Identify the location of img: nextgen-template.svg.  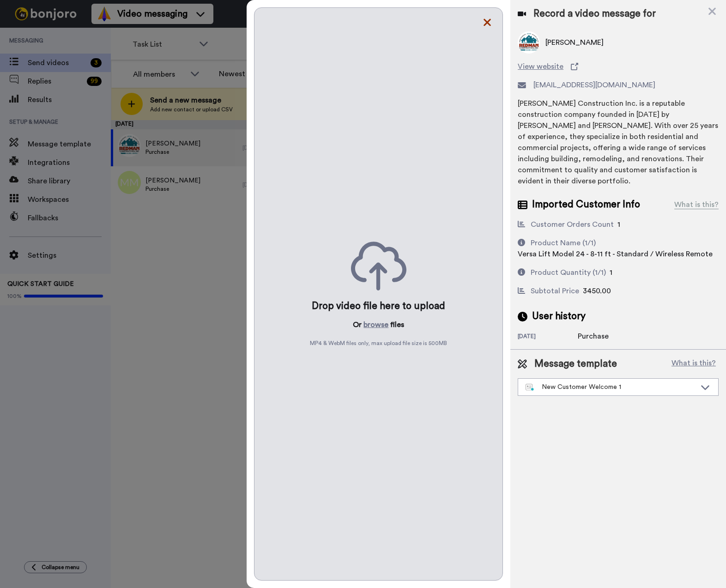
(530, 388).